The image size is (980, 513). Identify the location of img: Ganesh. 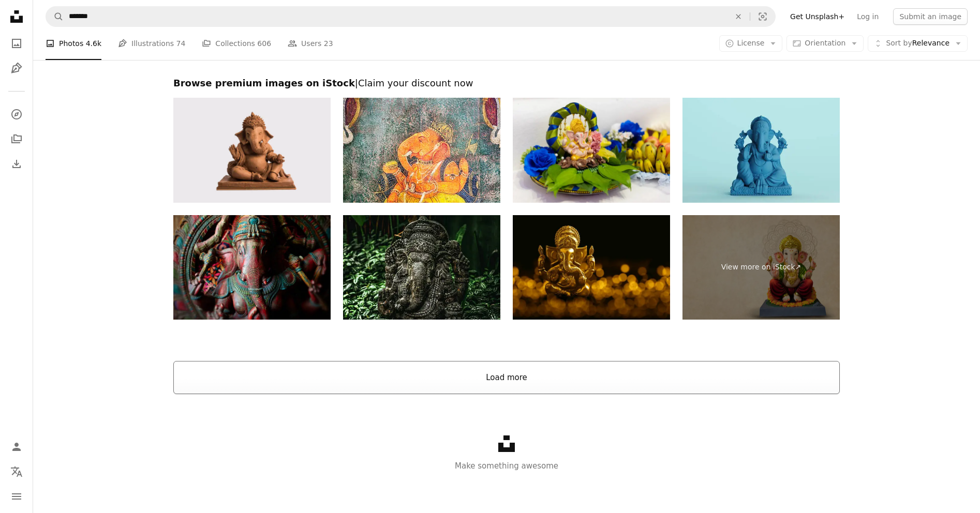
(252, 267).